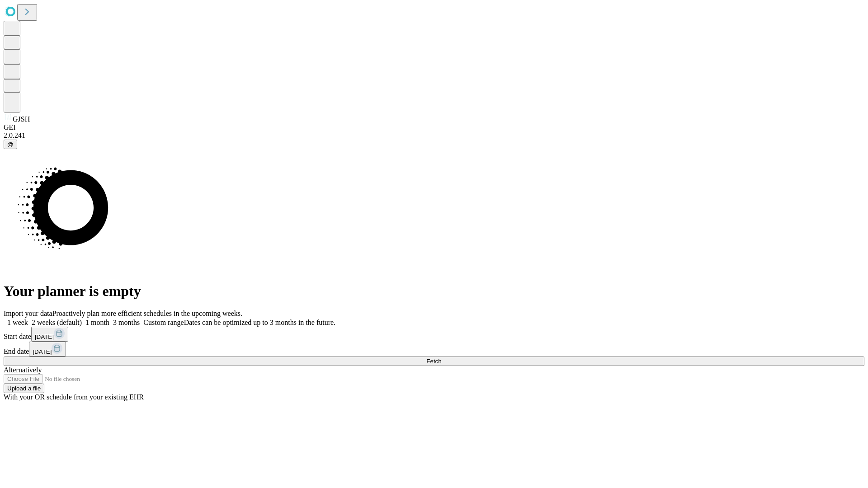  I want to click on span: Alternatively, so click(22, 370).